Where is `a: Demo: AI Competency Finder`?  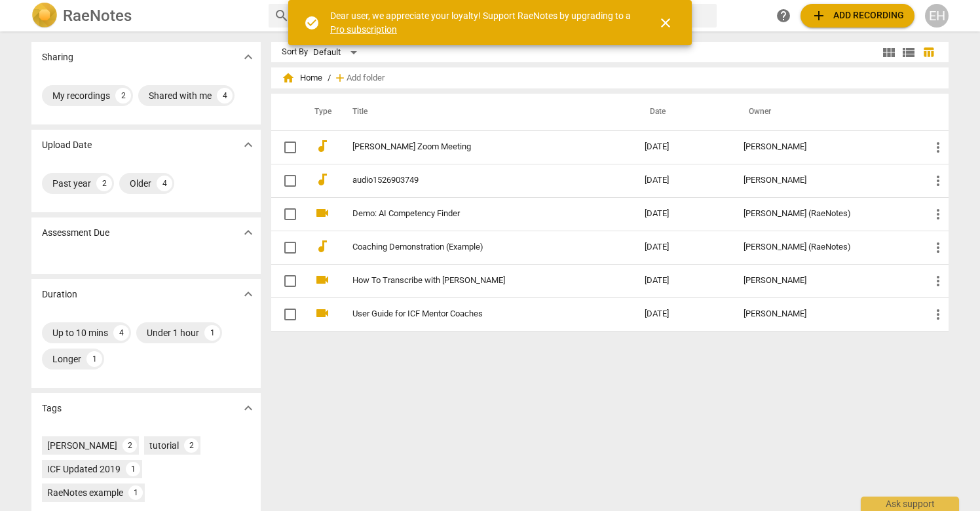
a: Demo: AI Competency Finder is located at coordinates (475, 214).